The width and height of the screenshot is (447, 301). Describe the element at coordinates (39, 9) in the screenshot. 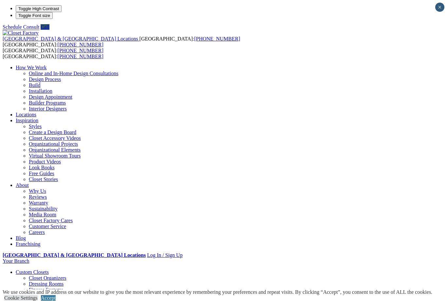

I see `button: Toggle High Contrast` at that location.